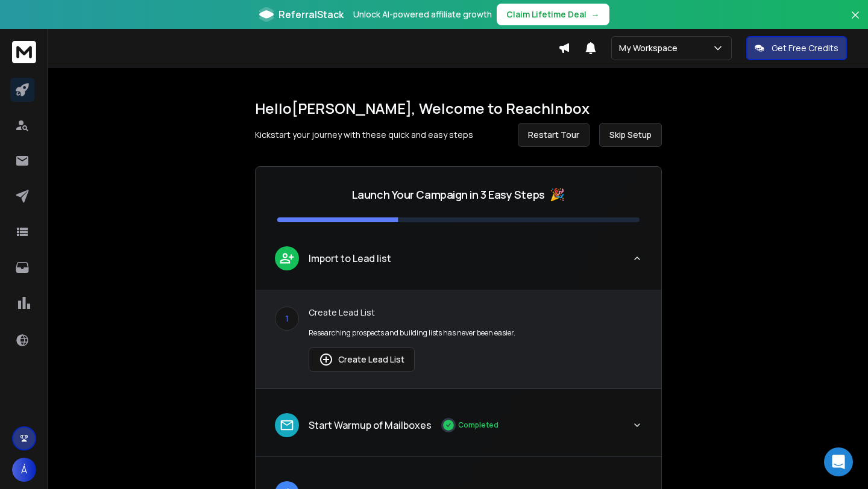 The image size is (868, 489). Describe the element at coordinates (797, 48) in the screenshot. I see `button: Get Free Credits` at that location.